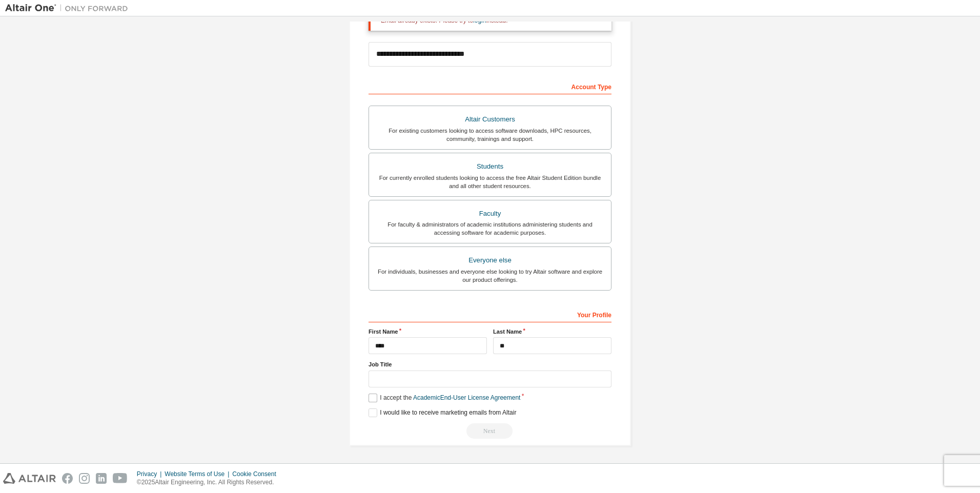 This screenshot has width=980, height=493. Describe the element at coordinates (490, 431) in the screenshot. I see `div: Email already exists` at that location.